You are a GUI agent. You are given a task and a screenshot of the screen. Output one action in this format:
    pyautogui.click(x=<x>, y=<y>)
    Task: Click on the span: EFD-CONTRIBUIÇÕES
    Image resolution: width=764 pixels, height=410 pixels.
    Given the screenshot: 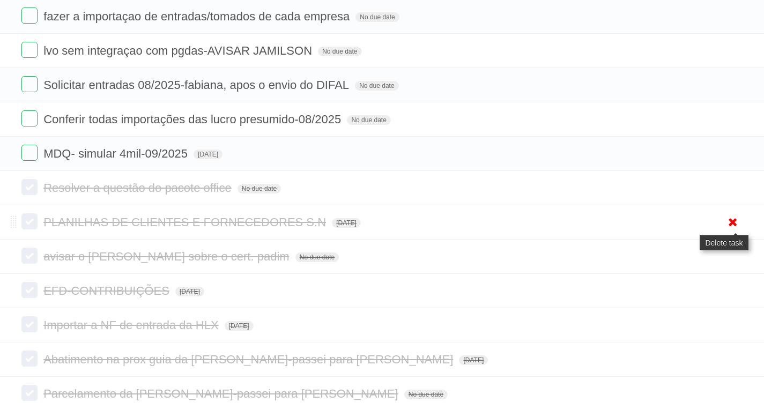 What is the action you would take?
    pyautogui.click(x=108, y=291)
    